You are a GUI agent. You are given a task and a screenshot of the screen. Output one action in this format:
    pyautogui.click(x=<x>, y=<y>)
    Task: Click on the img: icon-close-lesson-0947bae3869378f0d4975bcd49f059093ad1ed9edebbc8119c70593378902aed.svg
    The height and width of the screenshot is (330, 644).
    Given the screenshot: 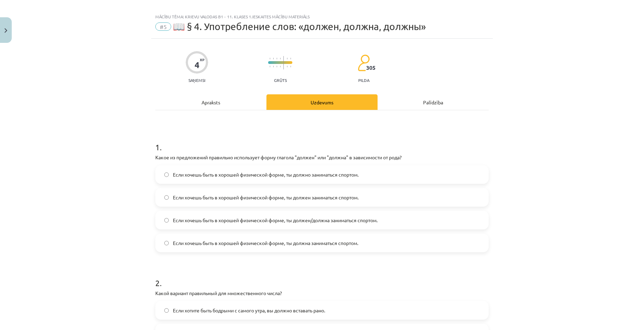 What is the action you would take?
    pyautogui.click(x=6, y=30)
    